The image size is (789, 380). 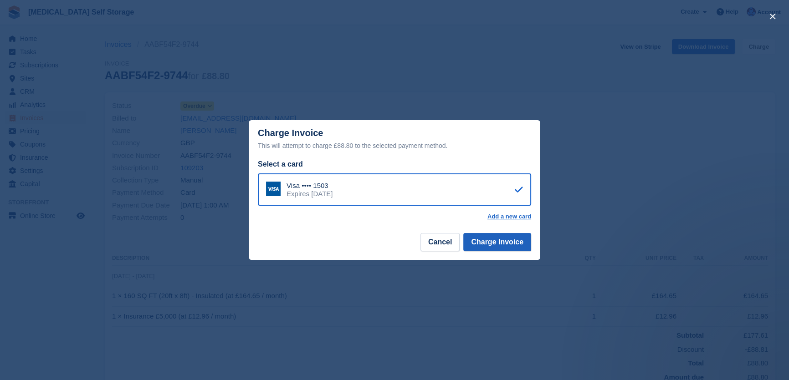 What do you see at coordinates (394, 146) in the screenshot?
I see `div: This will attempt to charge £88.80 to the selected payment method.` at bounding box center [394, 146].